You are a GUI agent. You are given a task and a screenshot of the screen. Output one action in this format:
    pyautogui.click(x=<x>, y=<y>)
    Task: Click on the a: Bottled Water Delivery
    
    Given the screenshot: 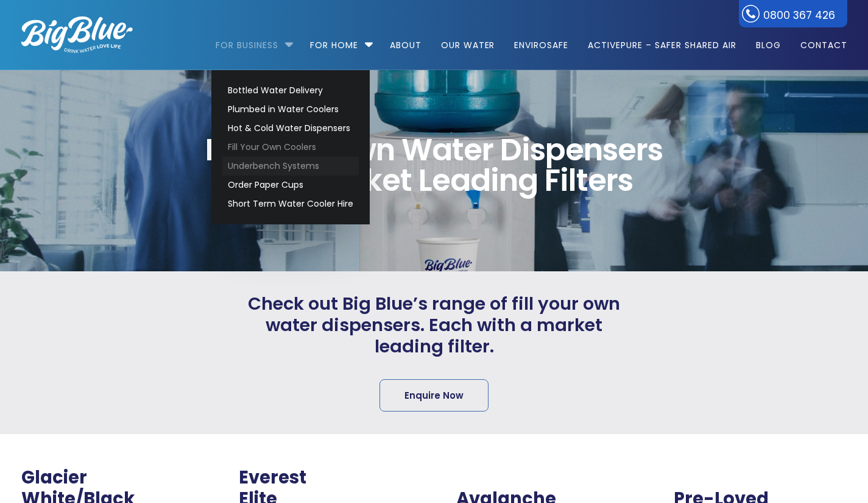 What is the action you would take?
    pyautogui.click(x=290, y=90)
    